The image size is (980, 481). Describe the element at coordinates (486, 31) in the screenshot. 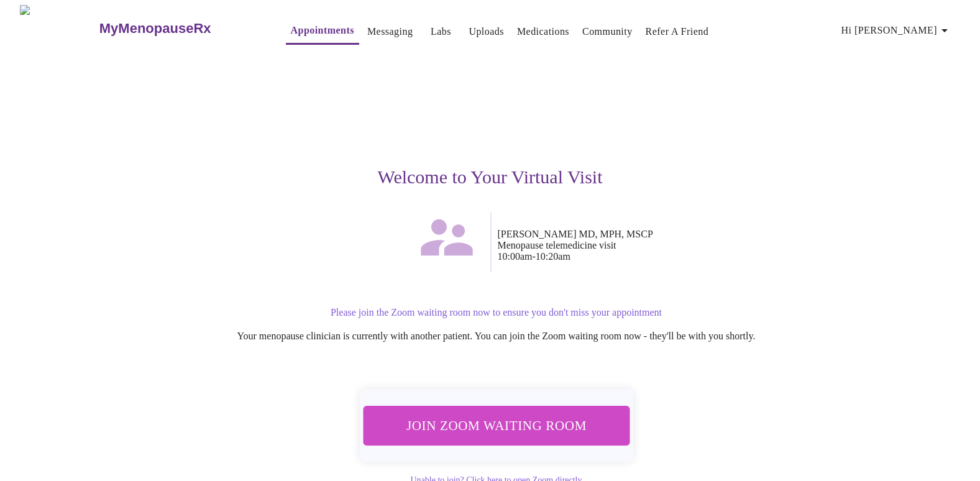

I see `a: Uploads` at that location.